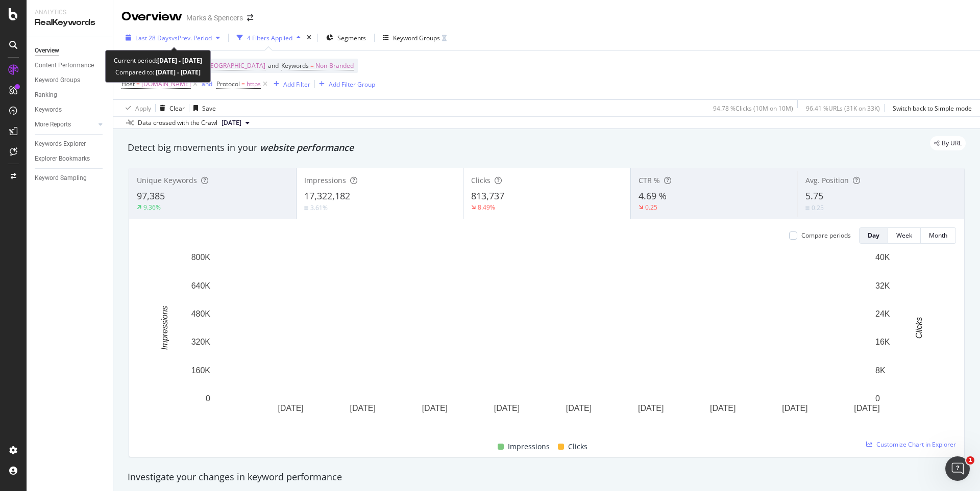 This screenshot has height=491, width=980. What do you see at coordinates (207, 83) in the screenshot?
I see `button: and` at bounding box center [207, 83].